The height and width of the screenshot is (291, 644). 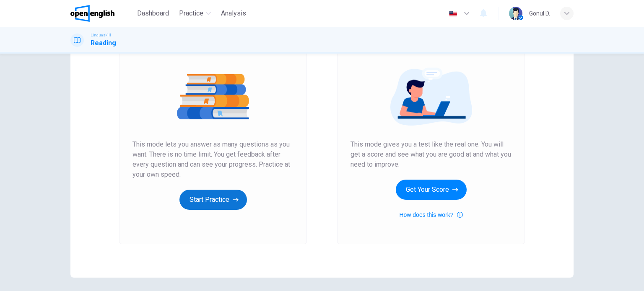 What do you see at coordinates (92, 13) in the screenshot?
I see `img: OpenEnglish logo` at bounding box center [92, 13].